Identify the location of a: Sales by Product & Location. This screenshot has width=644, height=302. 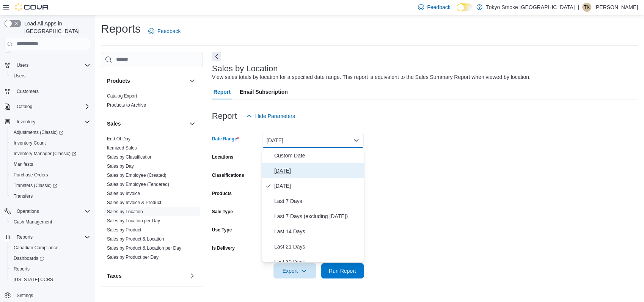
(135, 239).